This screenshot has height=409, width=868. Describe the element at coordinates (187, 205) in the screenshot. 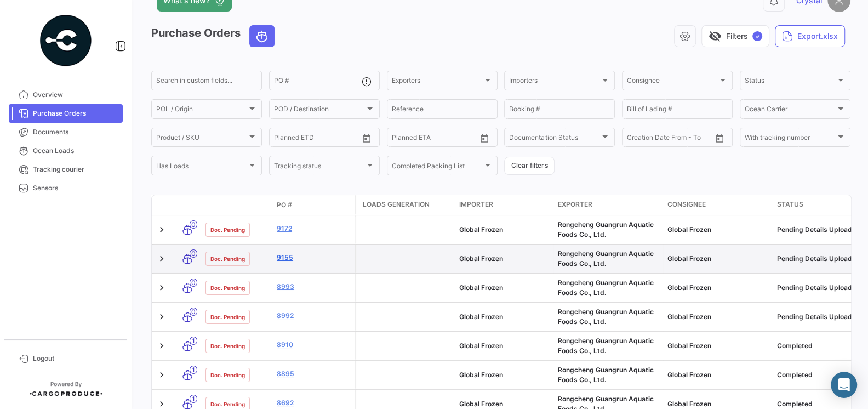

I see `datatable-header-cell: Transport mode` at that location.